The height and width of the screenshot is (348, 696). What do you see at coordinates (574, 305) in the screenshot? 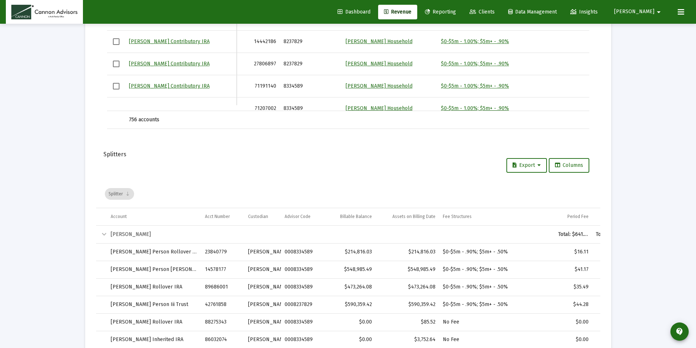
I see `td: $44.28` at bounding box center [574, 305].